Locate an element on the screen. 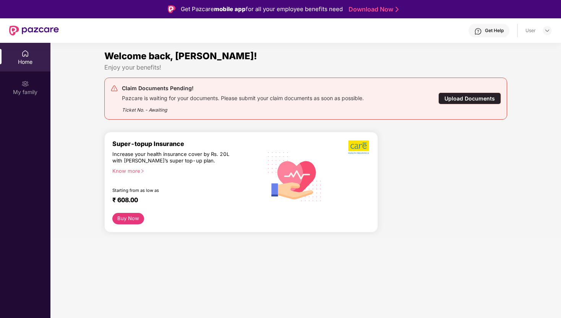 Image resolution: width=561 pixels, height=318 pixels. div: User is located at coordinates (530, 31).